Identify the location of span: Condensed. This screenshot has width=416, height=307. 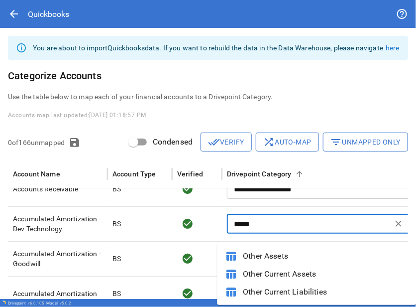
(173, 142).